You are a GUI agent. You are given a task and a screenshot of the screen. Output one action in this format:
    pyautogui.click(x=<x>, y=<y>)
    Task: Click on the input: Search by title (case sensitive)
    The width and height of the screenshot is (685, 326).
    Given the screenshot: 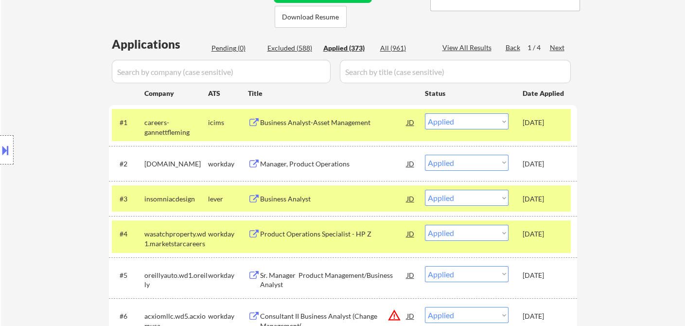 What is the action you would take?
    pyautogui.click(x=455, y=71)
    